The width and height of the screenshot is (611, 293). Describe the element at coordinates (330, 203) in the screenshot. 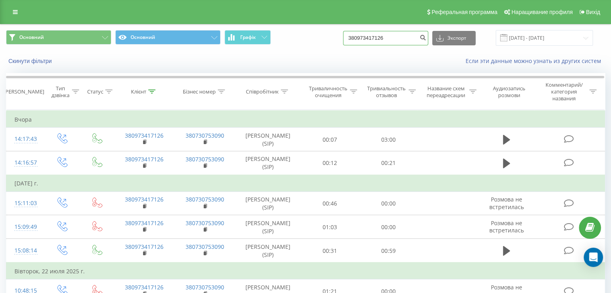

I see `font: 00:46` at that location.